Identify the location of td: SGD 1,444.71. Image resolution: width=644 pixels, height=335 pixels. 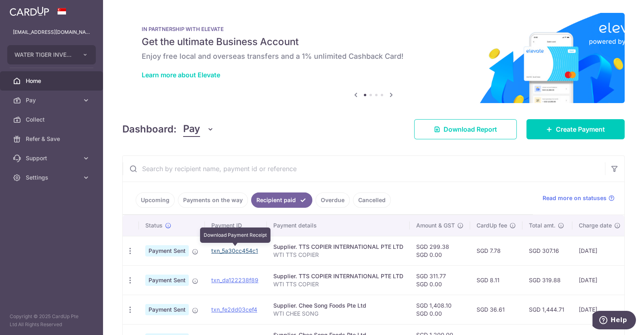
(548, 309).